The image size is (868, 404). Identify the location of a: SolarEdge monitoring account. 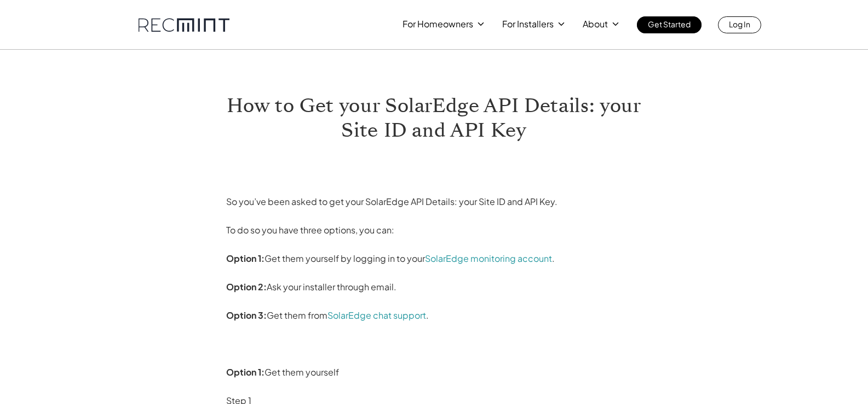
(489, 258).